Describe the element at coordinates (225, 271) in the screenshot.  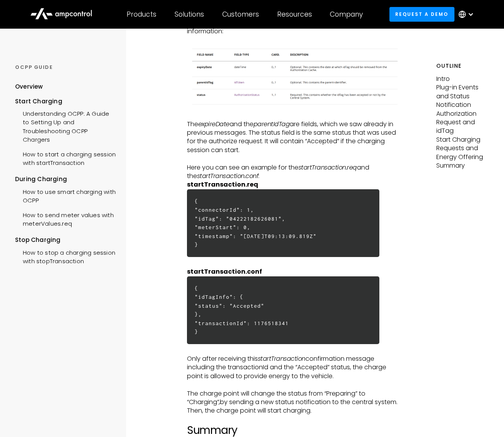
I see `strong: startTransaction.conf` at that location.